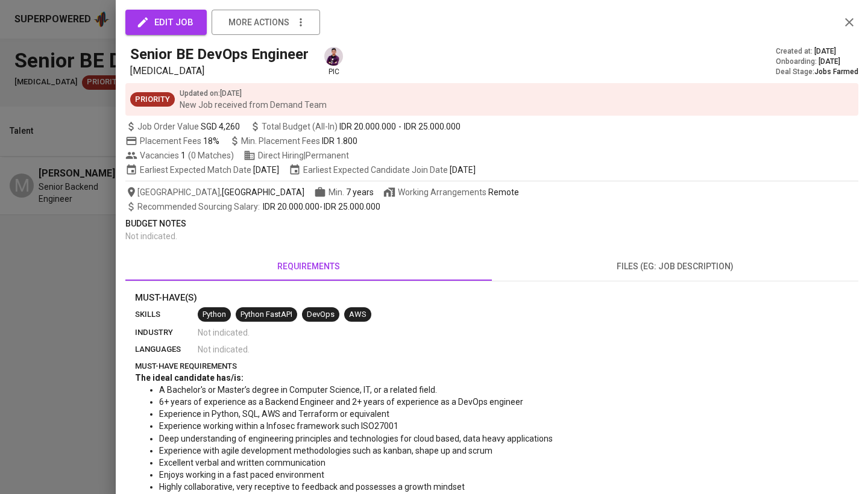 The width and height of the screenshot is (868, 494). I want to click on span: more actions, so click(259, 22).